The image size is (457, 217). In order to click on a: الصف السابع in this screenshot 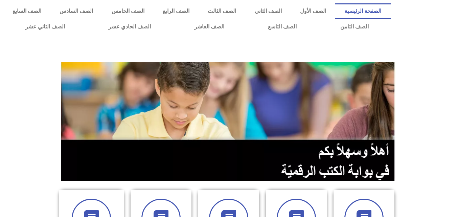, I will do `click(27, 11)`.